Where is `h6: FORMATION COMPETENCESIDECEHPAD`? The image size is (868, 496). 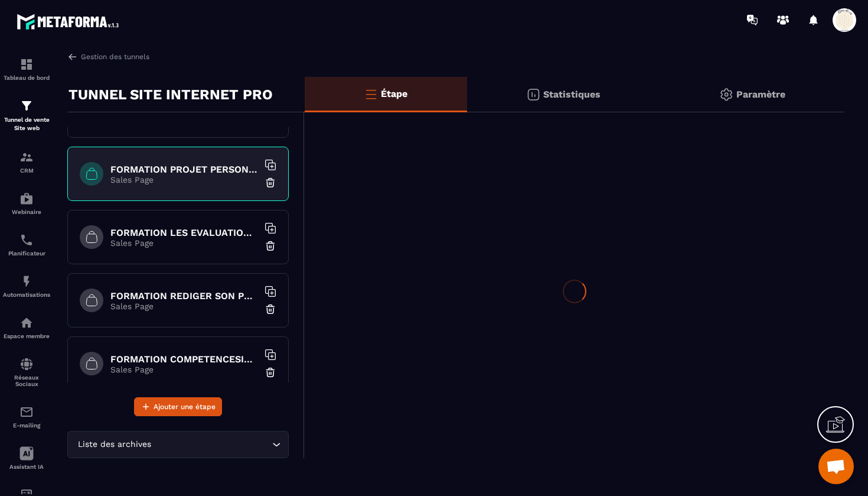
h6: FORMATION COMPETENCESIDECEHPAD is located at coordinates (184, 359).